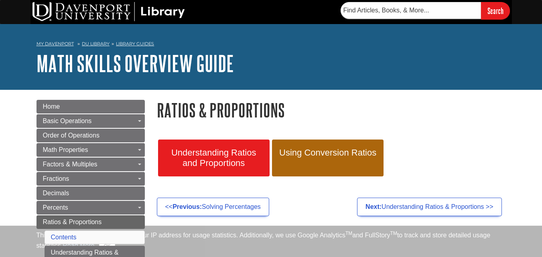 Image resolution: width=542 pixels, height=257 pixels. Describe the element at coordinates (91, 179) in the screenshot. I see `a: Fractions` at that location.